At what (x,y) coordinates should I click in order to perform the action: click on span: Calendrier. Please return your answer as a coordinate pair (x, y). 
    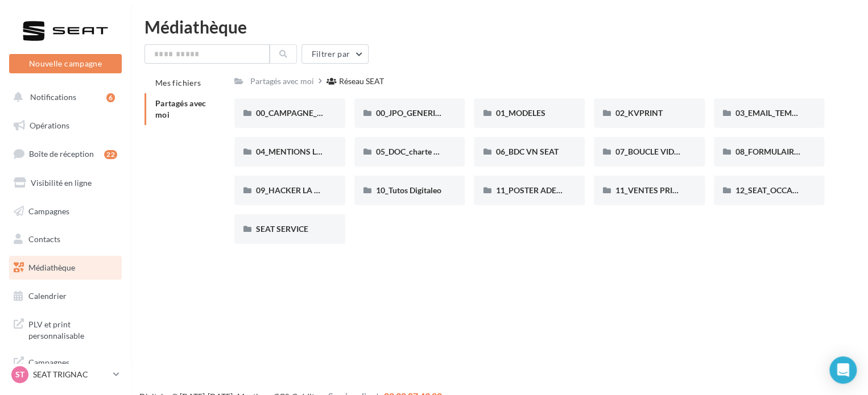
    Looking at the image, I should click on (47, 295).